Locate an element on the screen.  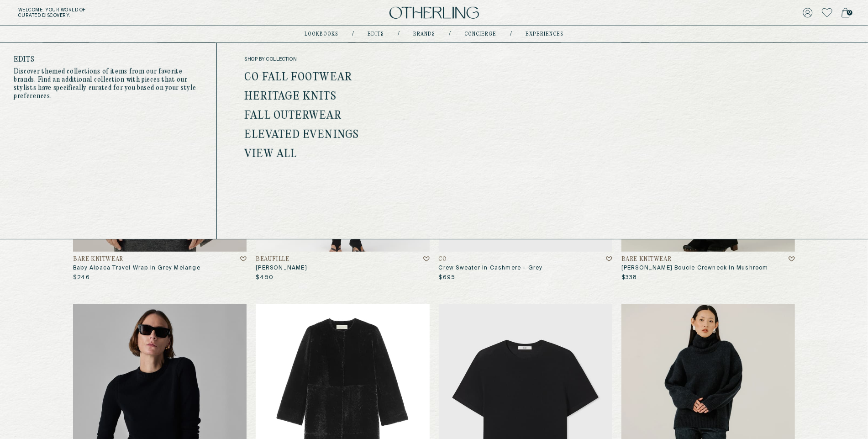
h3: Baby Alpaca Travel Wrap In Grey Melange is located at coordinates (160, 268).